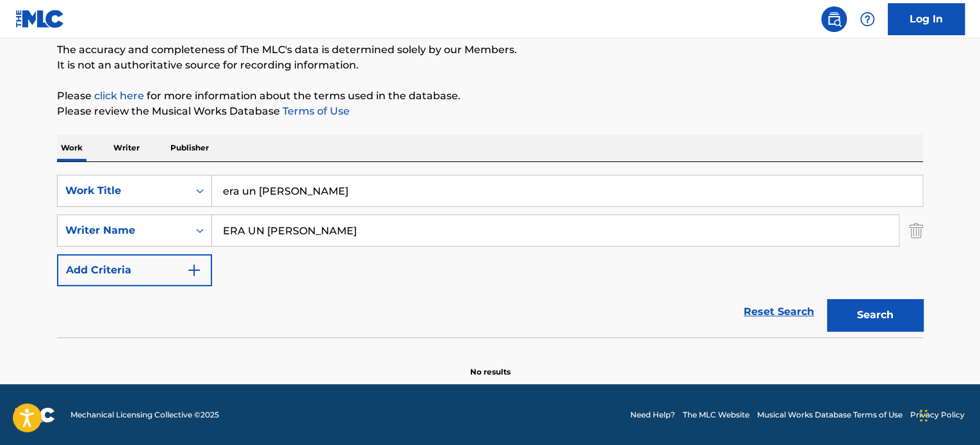 This screenshot has width=980, height=445. What do you see at coordinates (315, 111) in the screenshot?
I see `a: Terms of Use` at bounding box center [315, 111].